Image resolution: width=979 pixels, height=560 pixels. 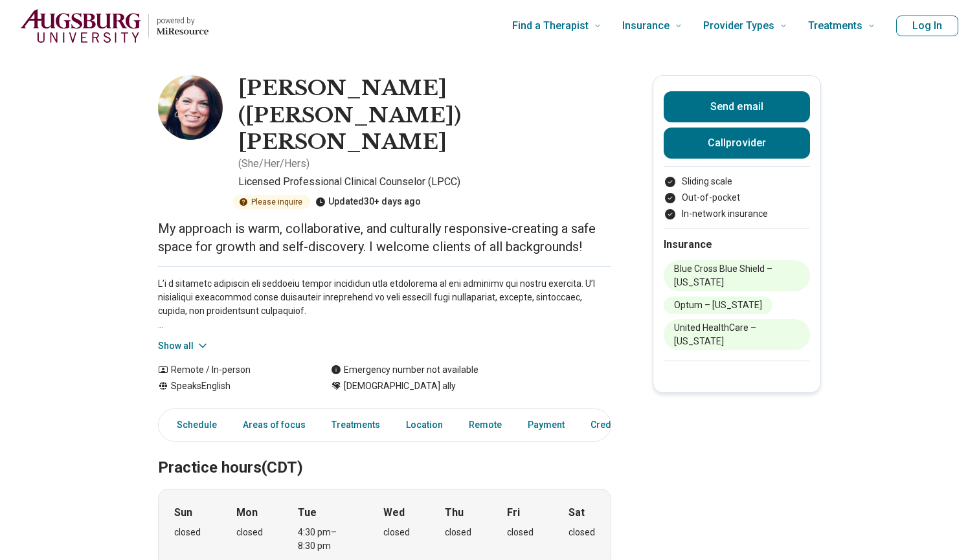 I want to click on span: Find a Therapist, so click(x=550, y=26).